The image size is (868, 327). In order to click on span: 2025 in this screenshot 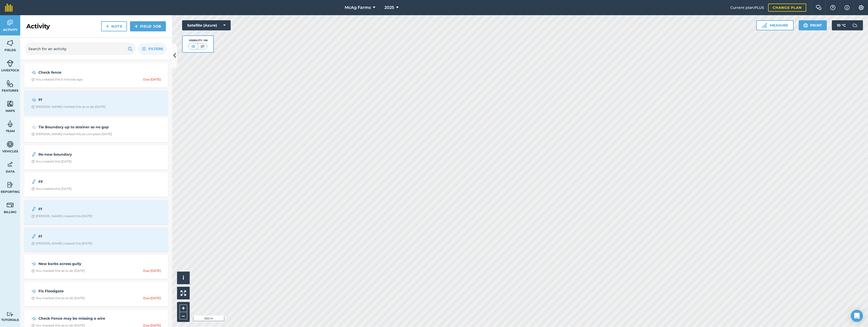, I will do `click(389, 8)`.